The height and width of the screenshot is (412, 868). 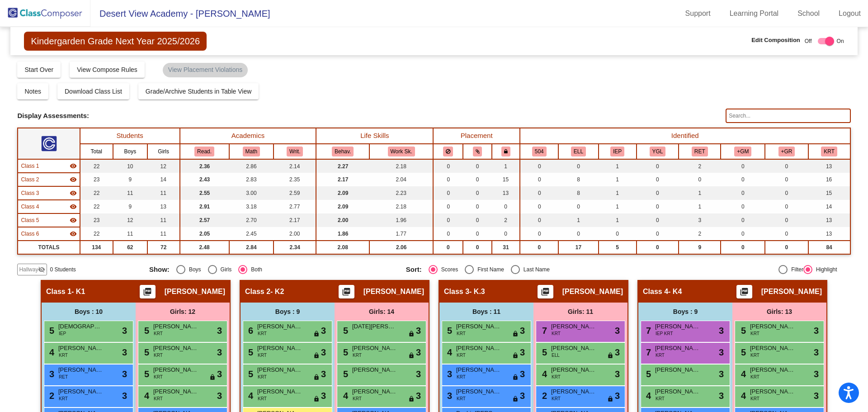 What do you see at coordinates (841, 41) in the screenshot?
I see `span: On` at bounding box center [841, 41].